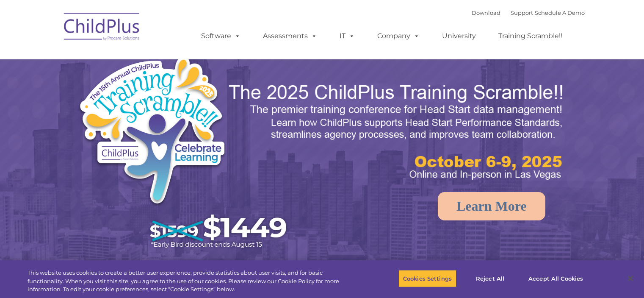 The width and height of the screenshot is (644, 298). I want to click on a: Learn More, so click(491, 206).